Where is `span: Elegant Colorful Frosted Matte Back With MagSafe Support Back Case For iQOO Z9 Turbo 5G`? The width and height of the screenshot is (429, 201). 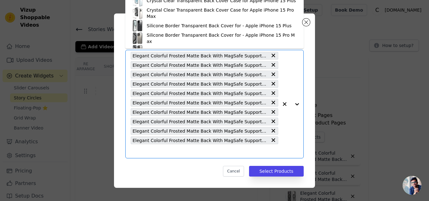 span: Elegant Colorful Frosted Matte Back With MagSafe Support Back Case For iQOO Z9 Turbo 5G is located at coordinates (200, 93).